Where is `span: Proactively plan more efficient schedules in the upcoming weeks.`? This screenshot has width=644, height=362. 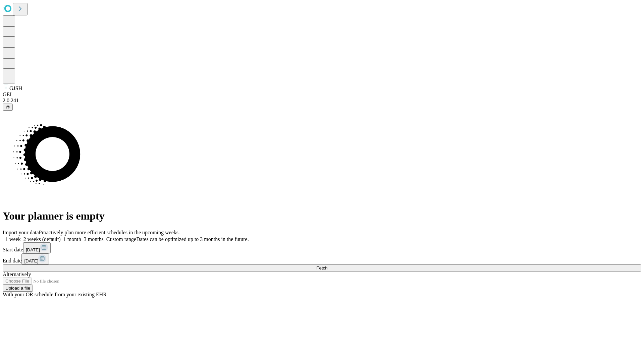
span: Proactively plan more efficient schedules in the upcoming weeks. is located at coordinates (110, 232).